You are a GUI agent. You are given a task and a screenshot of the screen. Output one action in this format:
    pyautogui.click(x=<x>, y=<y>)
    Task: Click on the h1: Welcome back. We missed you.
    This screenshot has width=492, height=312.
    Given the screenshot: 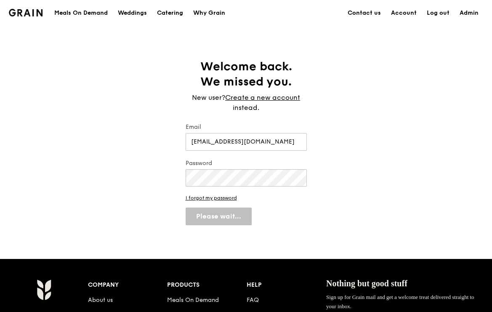 What is the action you would take?
    pyautogui.click(x=246, y=74)
    